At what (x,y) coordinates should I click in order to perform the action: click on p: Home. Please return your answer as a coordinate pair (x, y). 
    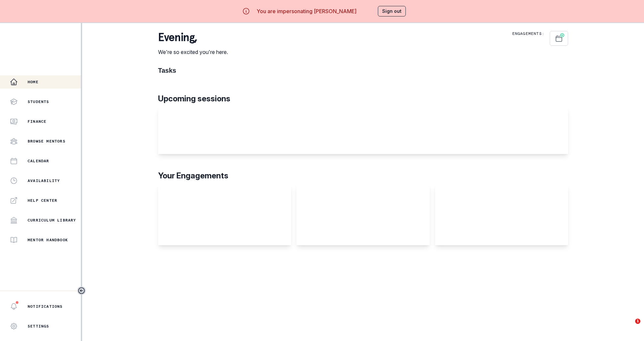
    Looking at the image, I should click on (33, 82).